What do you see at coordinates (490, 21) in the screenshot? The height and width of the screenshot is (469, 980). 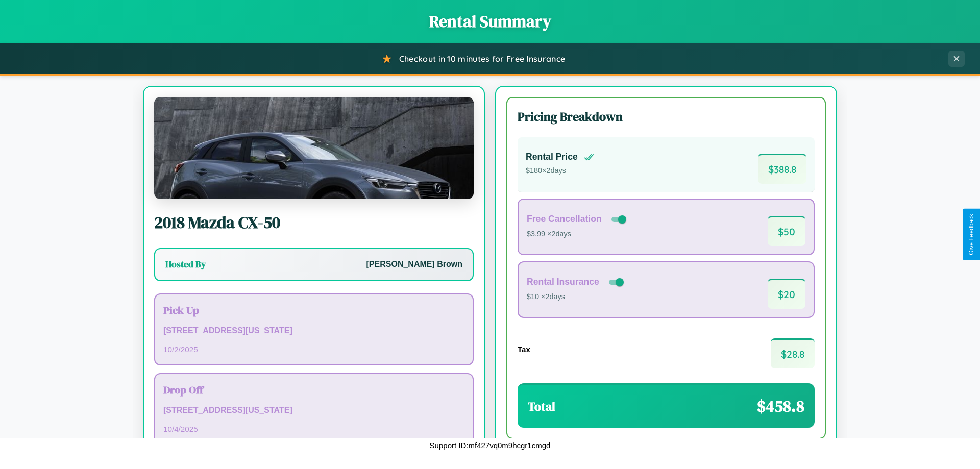 I see `h1: Rental Summary` at bounding box center [490, 21].